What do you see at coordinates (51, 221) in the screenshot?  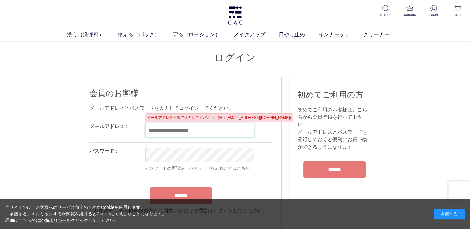 I see `a: Cookieポリシー` at bounding box center [51, 221].